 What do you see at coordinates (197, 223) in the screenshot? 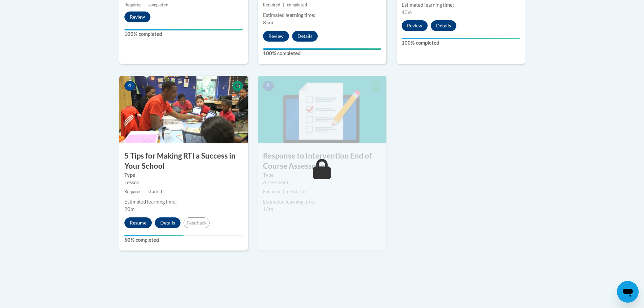
I see `button: Feedback` at bounding box center [197, 223].